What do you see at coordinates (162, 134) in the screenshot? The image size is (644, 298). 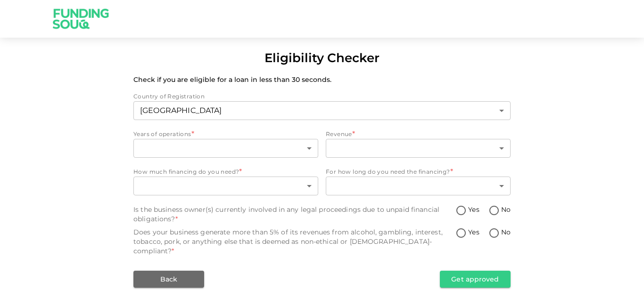 I see `span: Years of operations` at bounding box center [162, 134].